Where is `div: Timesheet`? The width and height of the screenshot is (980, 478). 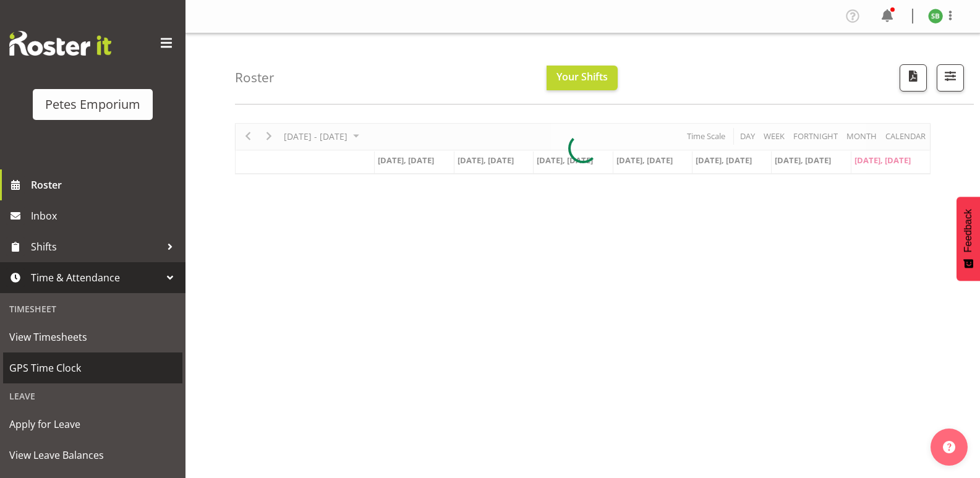
div: Timesheet is located at coordinates (93, 309).